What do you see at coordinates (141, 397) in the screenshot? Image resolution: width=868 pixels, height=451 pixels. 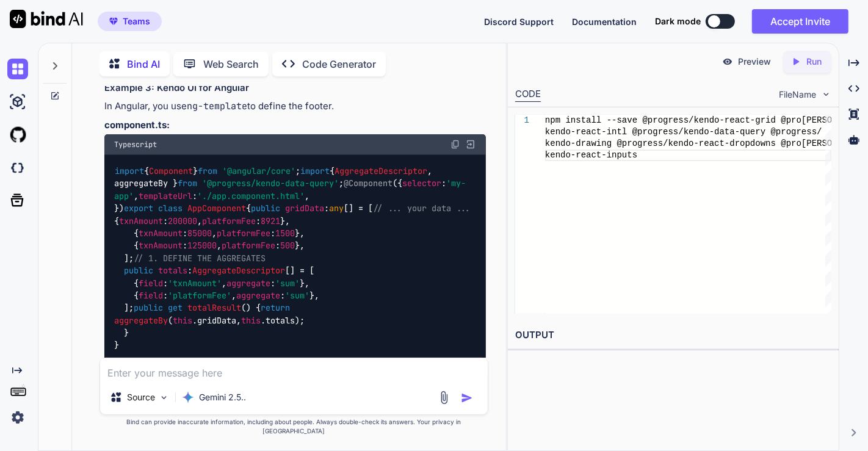 I see `p: Source` at bounding box center [141, 397].